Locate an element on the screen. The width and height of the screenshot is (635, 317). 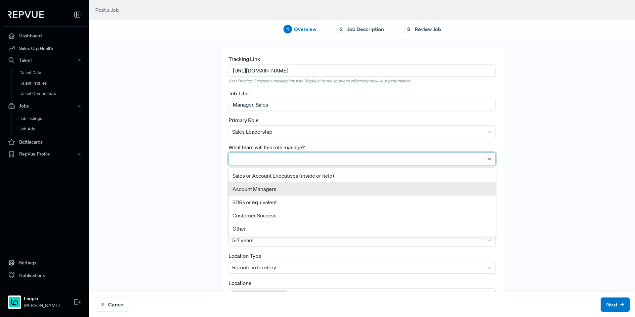
label: Job Title is located at coordinates (239, 93).